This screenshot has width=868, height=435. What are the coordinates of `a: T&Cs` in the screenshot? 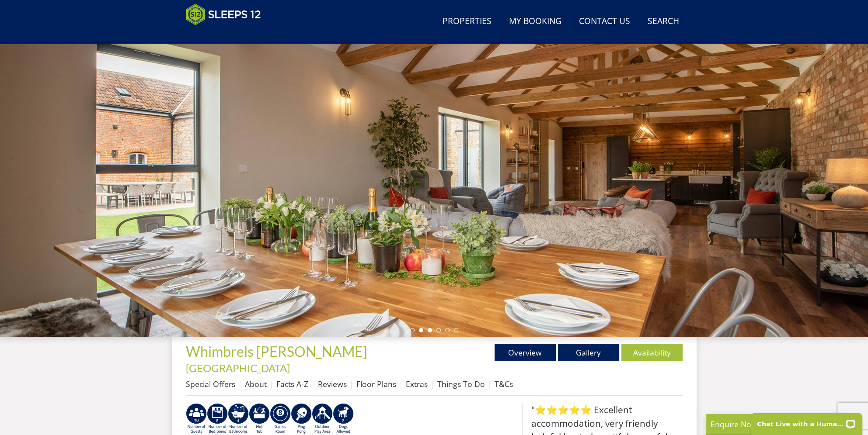 It's located at (504, 384).